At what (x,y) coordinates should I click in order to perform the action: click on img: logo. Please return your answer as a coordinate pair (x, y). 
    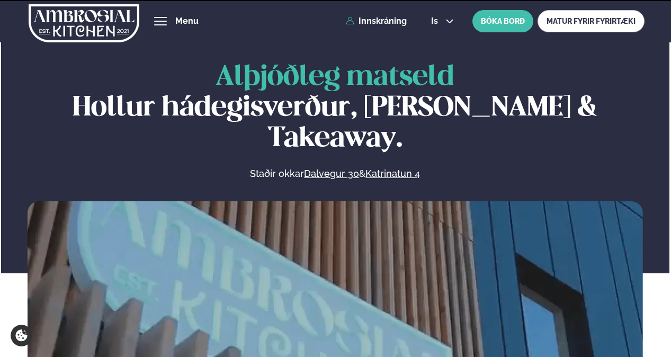
    Looking at the image, I should click on (84, 23).